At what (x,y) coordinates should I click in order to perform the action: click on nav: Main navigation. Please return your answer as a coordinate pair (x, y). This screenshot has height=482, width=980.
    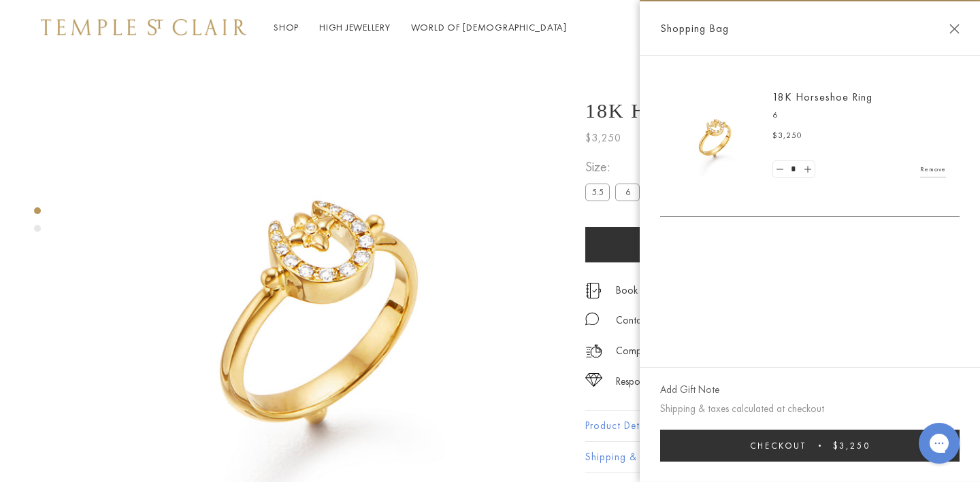
    Looking at the image, I should click on (420, 27).